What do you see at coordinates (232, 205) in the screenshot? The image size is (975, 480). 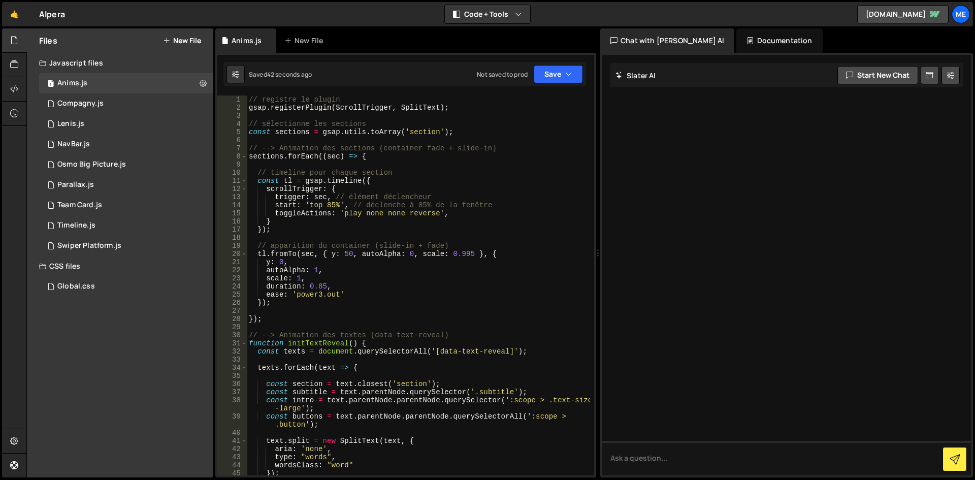 I see `div: 14` at bounding box center [232, 205].